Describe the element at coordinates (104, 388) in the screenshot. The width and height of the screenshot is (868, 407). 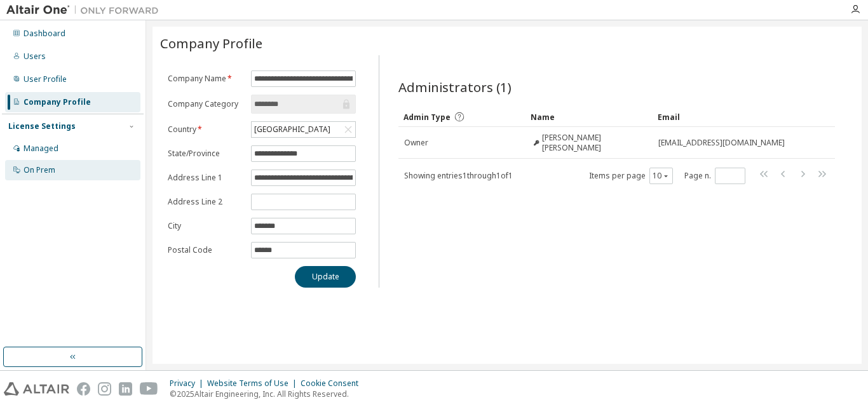
I see `img: instagram.svg` at that location.